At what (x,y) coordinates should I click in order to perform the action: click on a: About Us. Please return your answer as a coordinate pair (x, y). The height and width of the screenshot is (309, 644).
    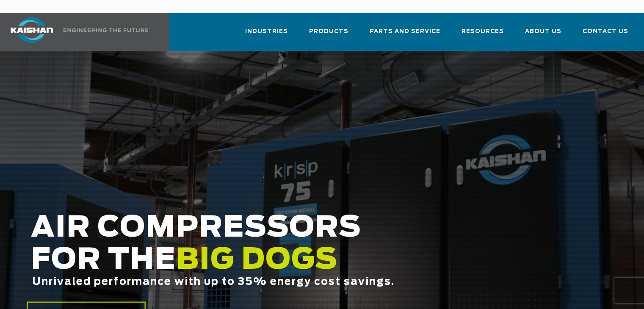
    Looking at the image, I should click on (543, 35).